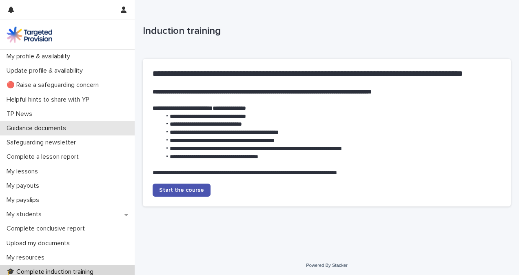 Image resolution: width=519 pixels, height=275 pixels. What do you see at coordinates (44, 157) in the screenshot?
I see `p: Complete a lesson report` at bounding box center [44, 157].